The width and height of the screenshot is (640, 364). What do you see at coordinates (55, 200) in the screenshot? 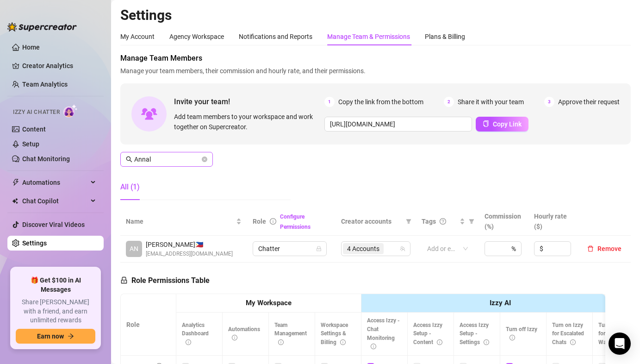
I see `span: Chat Copilot` at bounding box center [55, 200].